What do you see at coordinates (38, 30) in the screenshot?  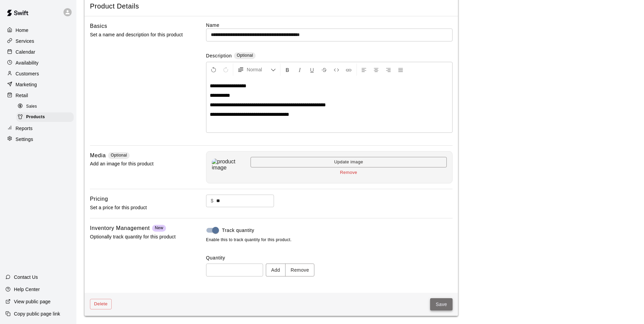 I see `a: Home` at bounding box center [38, 30].